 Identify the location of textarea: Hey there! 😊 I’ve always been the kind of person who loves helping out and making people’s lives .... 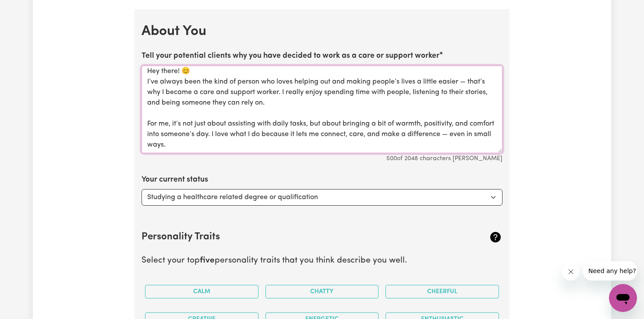
(322, 109).